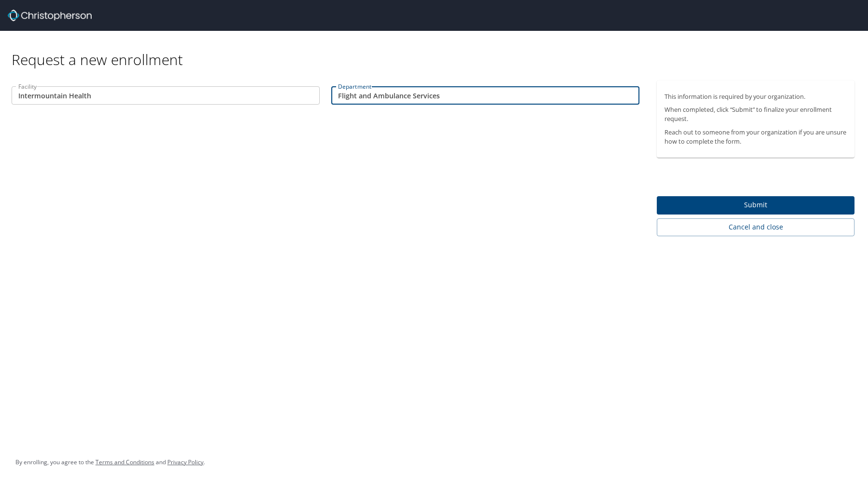 The width and height of the screenshot is (868, 484). What do you see at coordinates (755, 205) in the screenshot?
I see `span: Submit` at bounding box center [755, 205].